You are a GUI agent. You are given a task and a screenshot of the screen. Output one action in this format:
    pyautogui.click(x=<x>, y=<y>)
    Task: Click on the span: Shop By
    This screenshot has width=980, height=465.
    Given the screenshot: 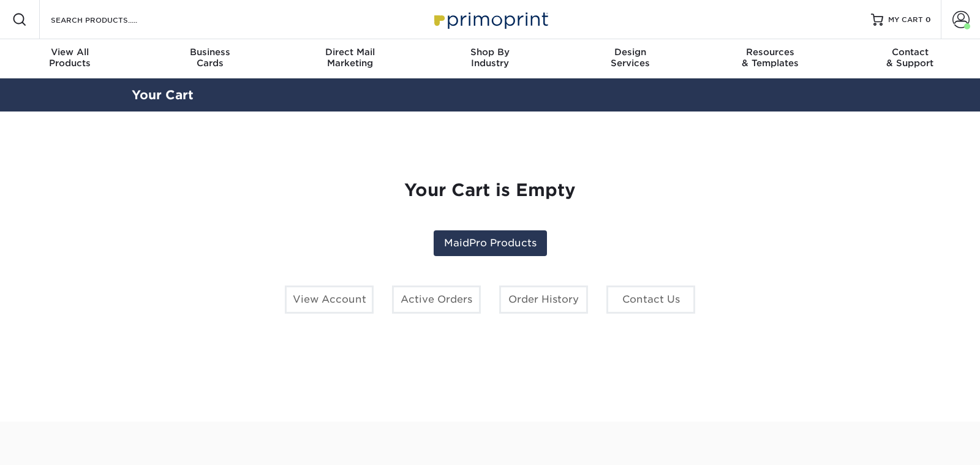 What is the action you would take?
    pyautogui.click(x=490, y=52)
    